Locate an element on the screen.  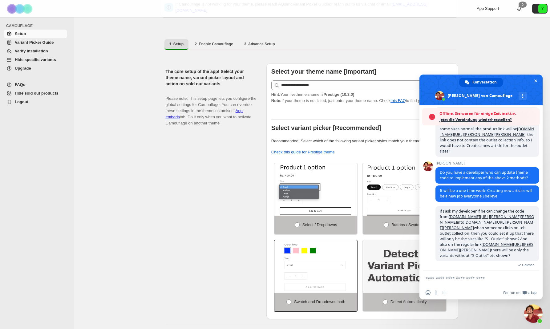
span: Your live theme's name is is located at coordinates (312, 94).